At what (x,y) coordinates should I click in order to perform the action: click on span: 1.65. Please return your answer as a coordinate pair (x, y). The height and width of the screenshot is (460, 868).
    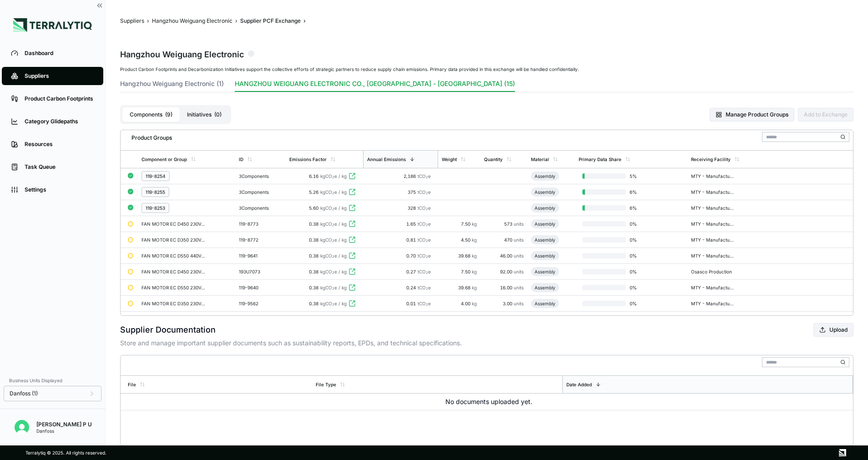
    Looking at the image, I should click on (411, 224).